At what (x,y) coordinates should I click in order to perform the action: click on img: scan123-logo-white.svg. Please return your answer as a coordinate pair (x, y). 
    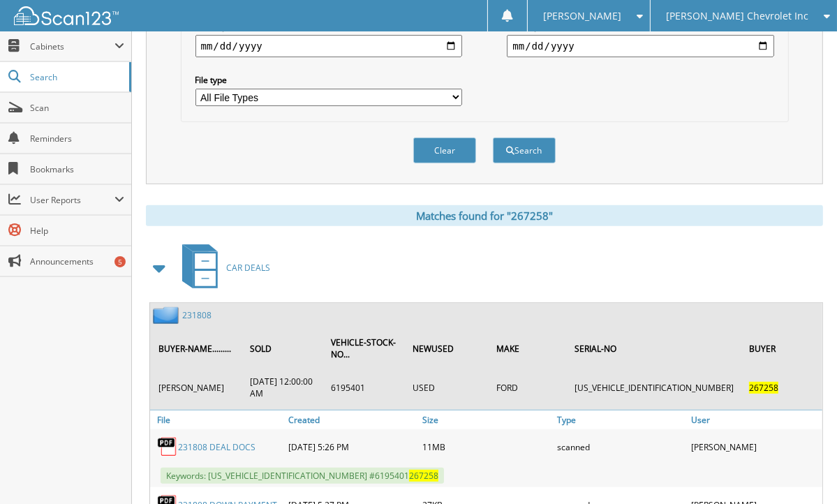
    Looking at the image, I should click on (66, 15).